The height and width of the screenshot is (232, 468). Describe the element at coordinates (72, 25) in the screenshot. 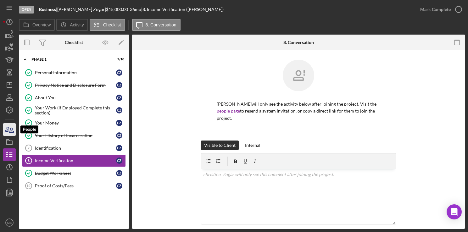

I see `button: Activity` at that location.